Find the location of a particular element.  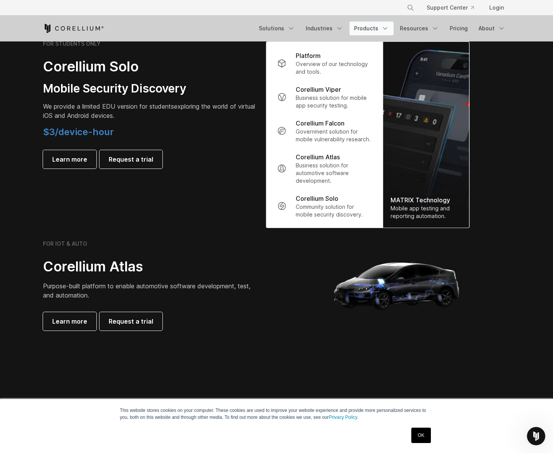

p: Business solution for mobile app security testing. is located at coordinates (334, 102).